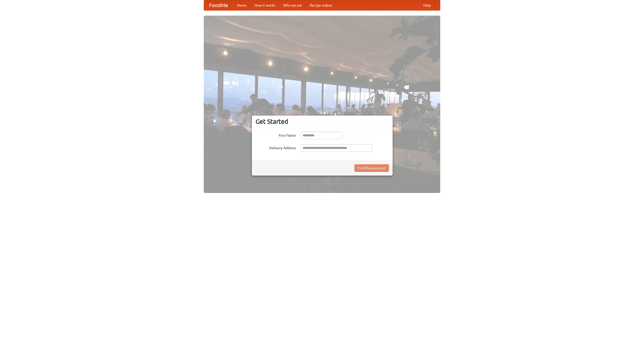  I want to click on a: How it works, so click(265, 5).